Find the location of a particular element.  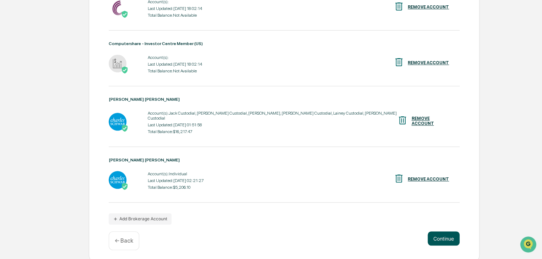

span: Preclearance is located at coordinates (30, 93).